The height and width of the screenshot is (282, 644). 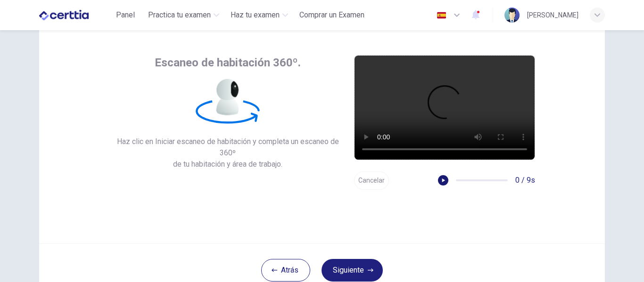 I want to click on span: Practica tu examen, so click(x=179, y=15).